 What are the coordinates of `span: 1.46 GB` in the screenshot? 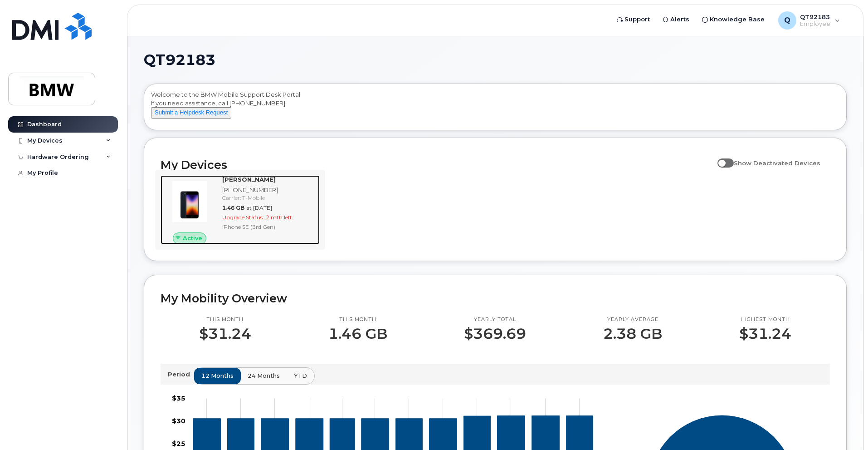 It's located at (233, 208).